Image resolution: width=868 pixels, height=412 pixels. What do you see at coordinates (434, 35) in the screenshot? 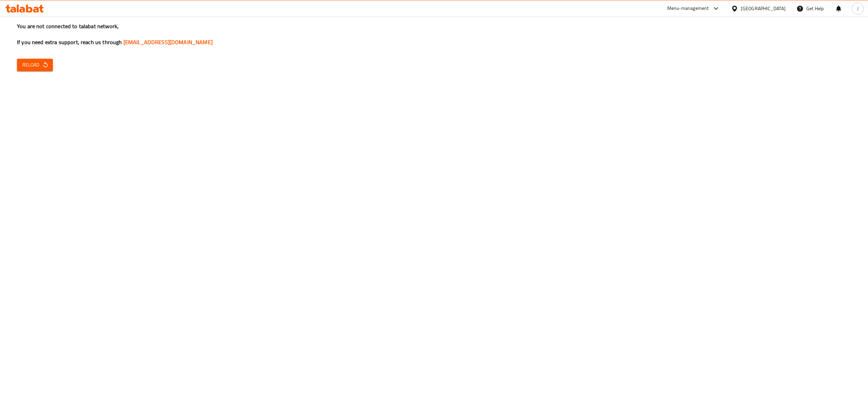
I see `h3: You are not connected to talabat network, If you need extra support, reach us through` at bounding box center [434, 35].